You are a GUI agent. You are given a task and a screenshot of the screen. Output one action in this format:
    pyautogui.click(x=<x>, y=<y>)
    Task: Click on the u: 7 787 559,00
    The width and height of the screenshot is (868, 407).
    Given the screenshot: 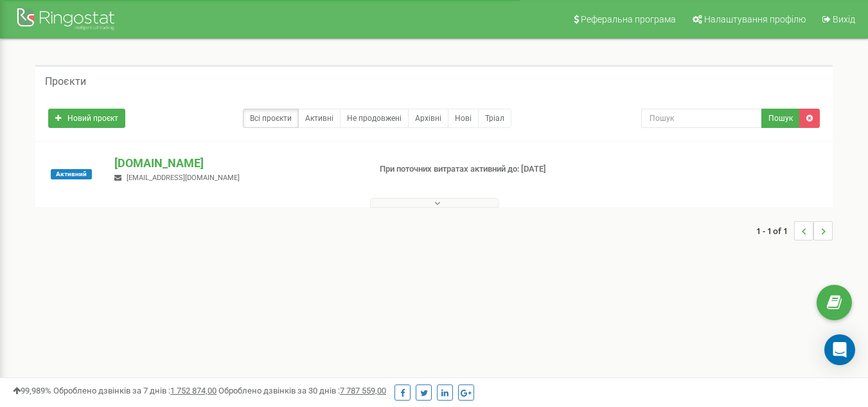 What is the action you would take?
    pyautogui.click(x=363, y=391)
    